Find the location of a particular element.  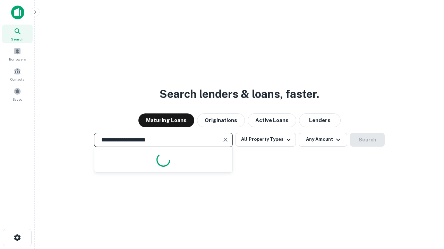

div: Chat Widget is located at coordinates (426, 211).